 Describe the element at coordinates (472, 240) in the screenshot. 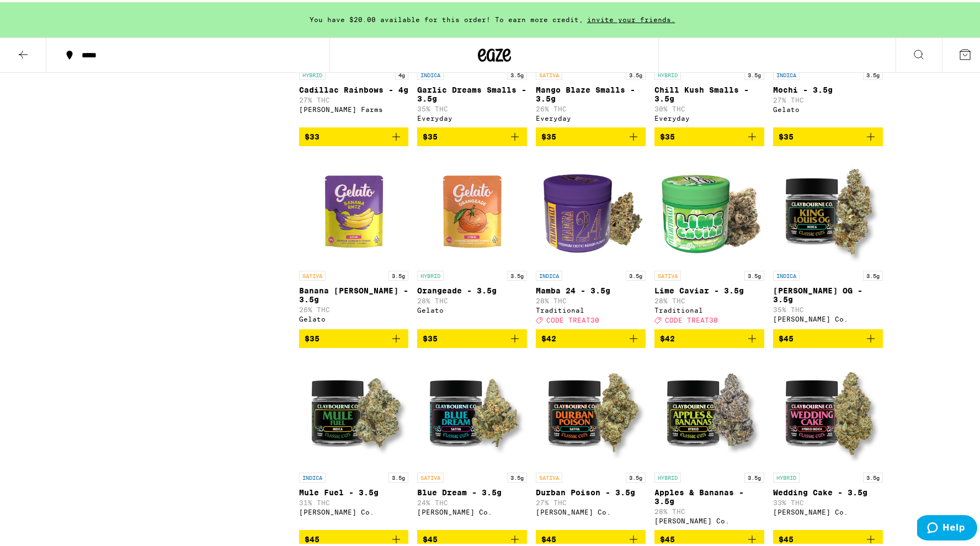

I see `a: Open page for Orangeade - 3.5g from Gelato` at that location.